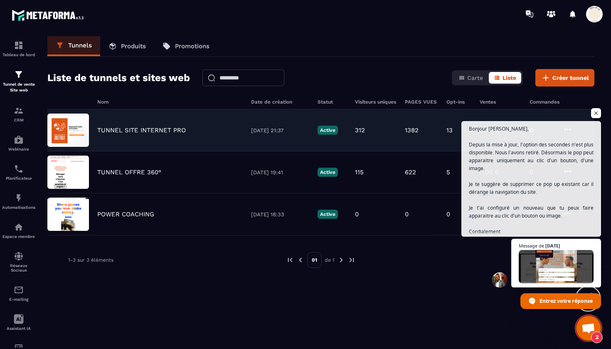  I want to click on h6: Date de création, so click(280, 102).